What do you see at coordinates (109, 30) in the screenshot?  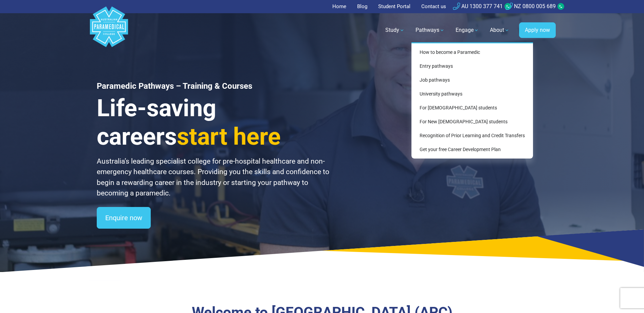 I see `a: Australian Paramedical College` at bounding box center [109, 30].